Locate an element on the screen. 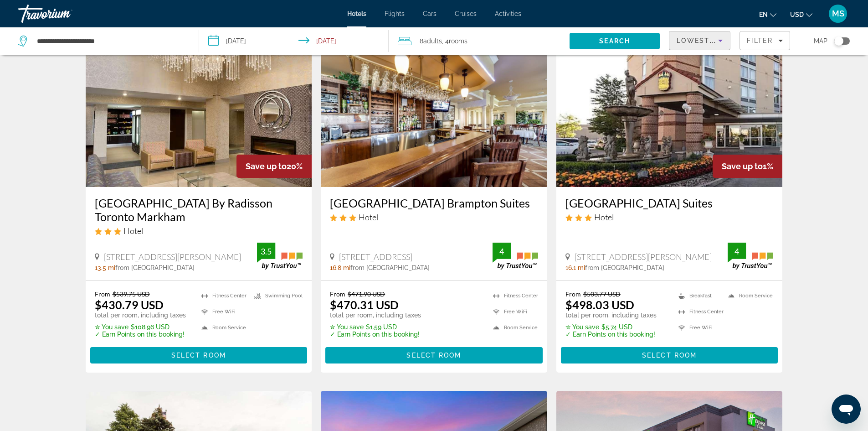 The width and height of the screenshot is (868, 431). a: Cruises is located at coordinates (465, 14).